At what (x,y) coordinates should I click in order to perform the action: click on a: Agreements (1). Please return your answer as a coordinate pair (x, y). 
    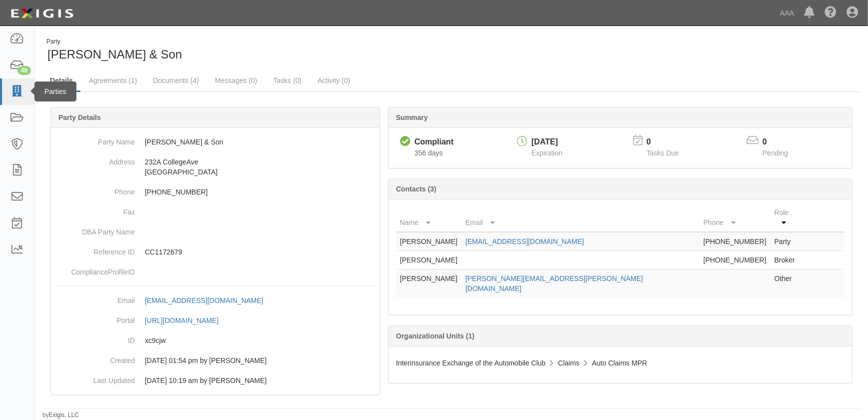
    Looking at the image, I should click on (113, 80).